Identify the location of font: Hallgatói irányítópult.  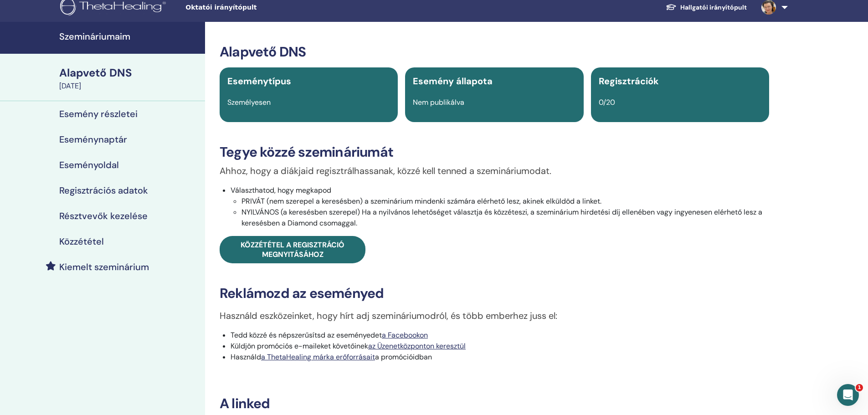
(714, 7).